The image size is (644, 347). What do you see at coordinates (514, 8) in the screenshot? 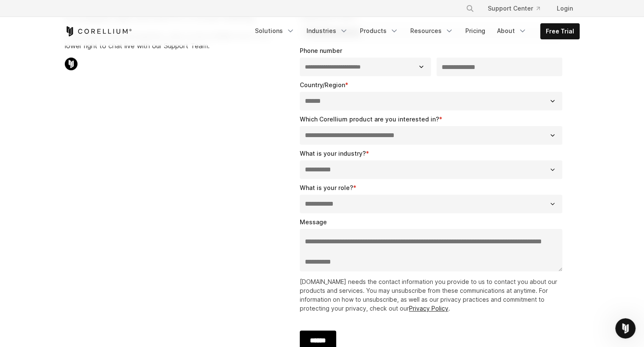
I see `a: Support Center` at bounding box center [514, 8].